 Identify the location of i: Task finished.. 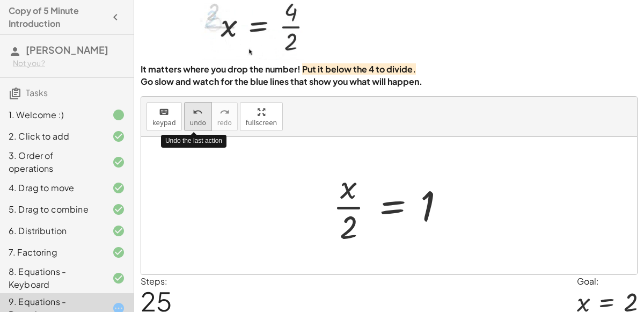
(118, 115).